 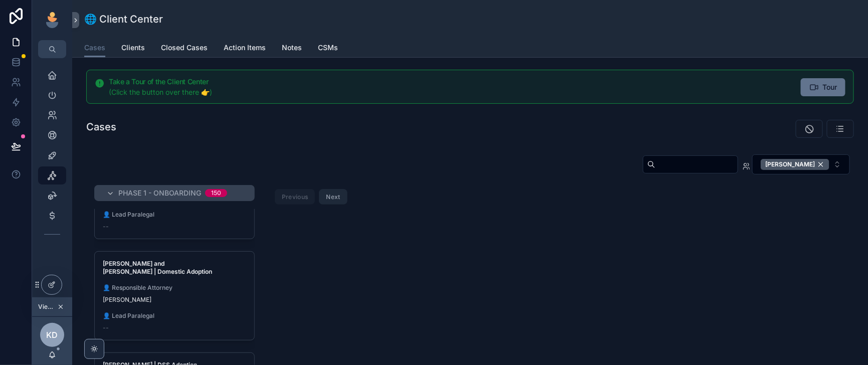 I want to click on span: Action Items, so click(x=245, y=47).